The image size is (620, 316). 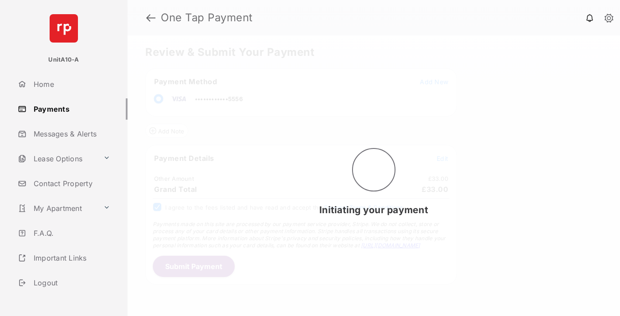 I want to click on a: My Apartment, so click(x=57, y=208).